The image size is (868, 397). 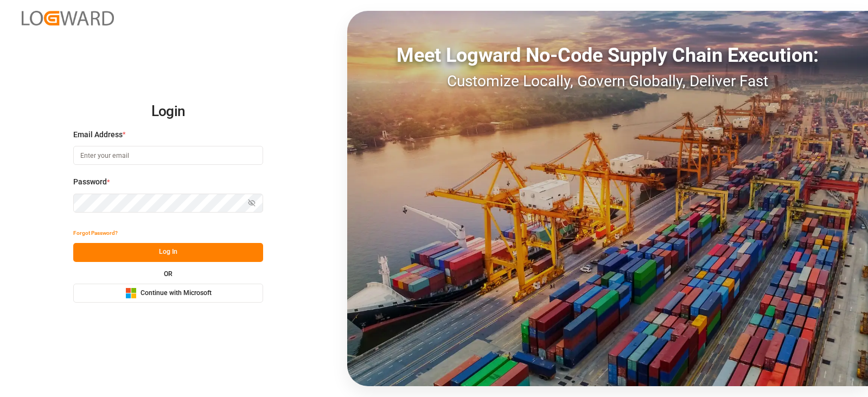 What do you see at coordinates (608, 55) in the screenshot?
I see `div: Meet Logward No-Code Supply Chain Execution:` at bounding box center [608, 55].